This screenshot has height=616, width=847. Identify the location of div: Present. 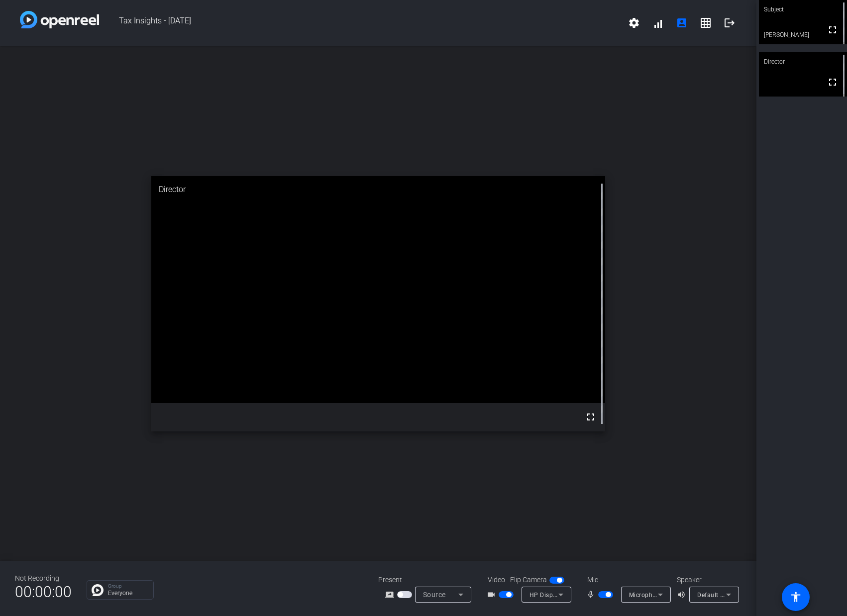
(428, 579).